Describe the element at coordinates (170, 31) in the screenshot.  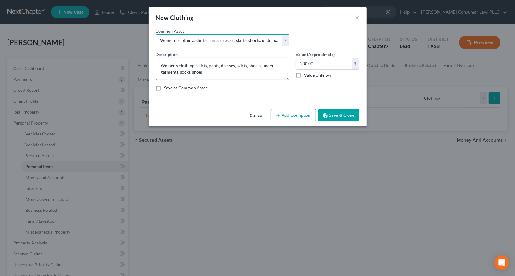
I see `label: Common Asset` at that location.